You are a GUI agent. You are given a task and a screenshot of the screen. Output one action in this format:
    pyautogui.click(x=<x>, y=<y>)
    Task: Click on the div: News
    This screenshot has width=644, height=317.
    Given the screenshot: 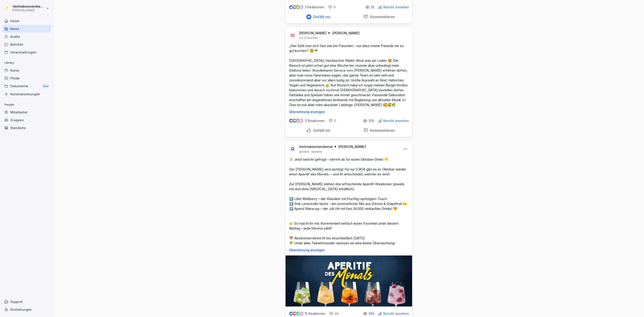 What is the action you would take?
    pyautogui.click(x=27, y=29)
    